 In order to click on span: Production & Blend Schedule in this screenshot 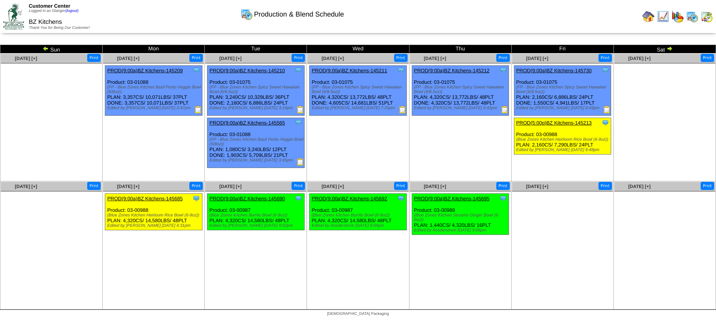, I will do `click(299, 14)`.